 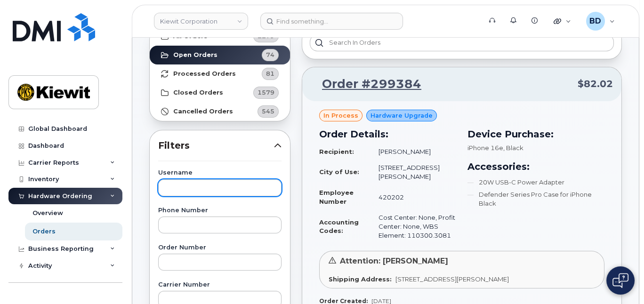 I want to click on span: iPhone 16e, so click(x=485, y=148).